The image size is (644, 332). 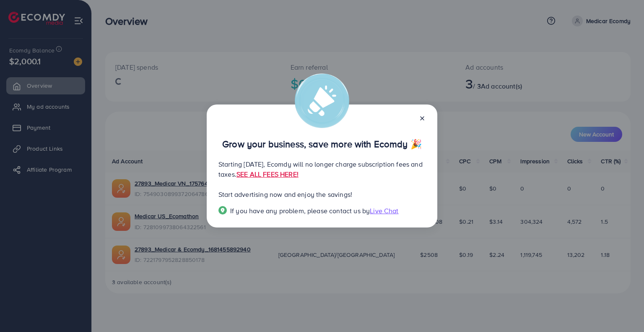 What do you see at coordinates (300, 211) in the screenshot?
I see `span: If you have any problem, please contact us by` at bounding box center [300, 211].